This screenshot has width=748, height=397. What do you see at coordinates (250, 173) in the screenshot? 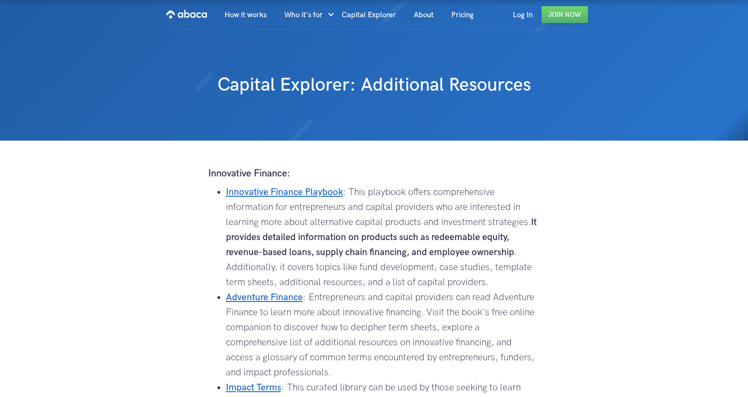
I see `strong: nnovative Finance:` at bounding box center [250, 173].